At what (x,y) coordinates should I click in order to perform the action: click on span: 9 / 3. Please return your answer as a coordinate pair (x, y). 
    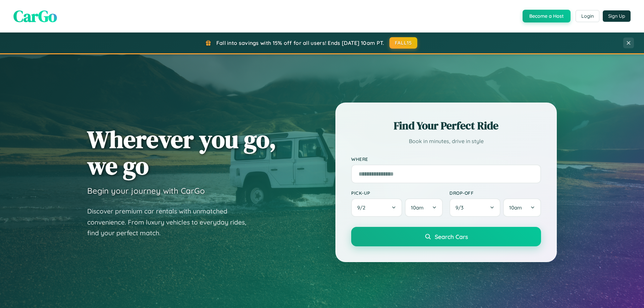
    Looking at the image, I should click on (461, 207).